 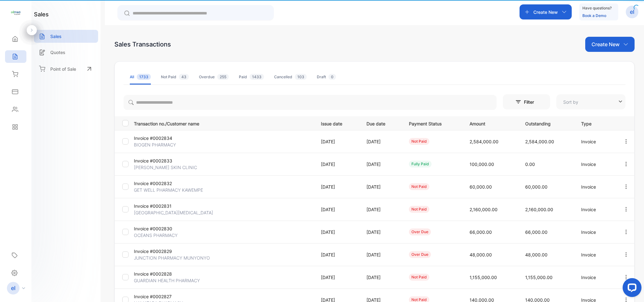 I want to click on p: Invoice #0002831, so click(x=164, y=206).